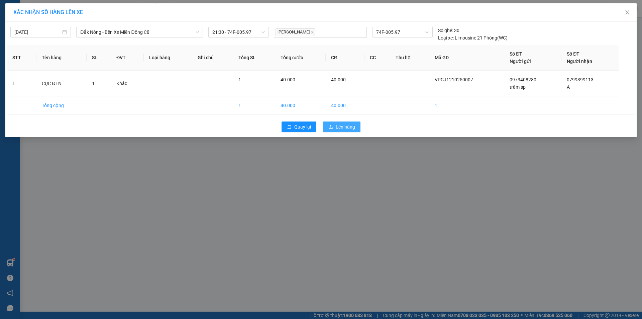 This screenshot has width=642, height=319. What do you see at coordinates (289, 127) in the screenshot?
I see `span: rollback` at bounding box center [289, 127].